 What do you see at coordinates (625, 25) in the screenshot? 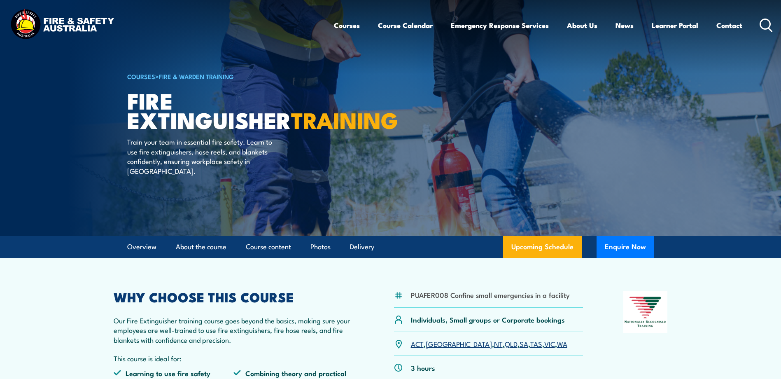
I see `a: News` at bounding box center [625, 25].